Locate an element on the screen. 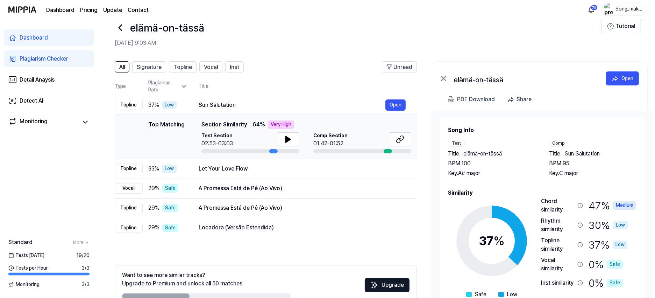 The height and width of the screenshot is (298, 655). div: Key. A# major is located at coordinates (492, 173).